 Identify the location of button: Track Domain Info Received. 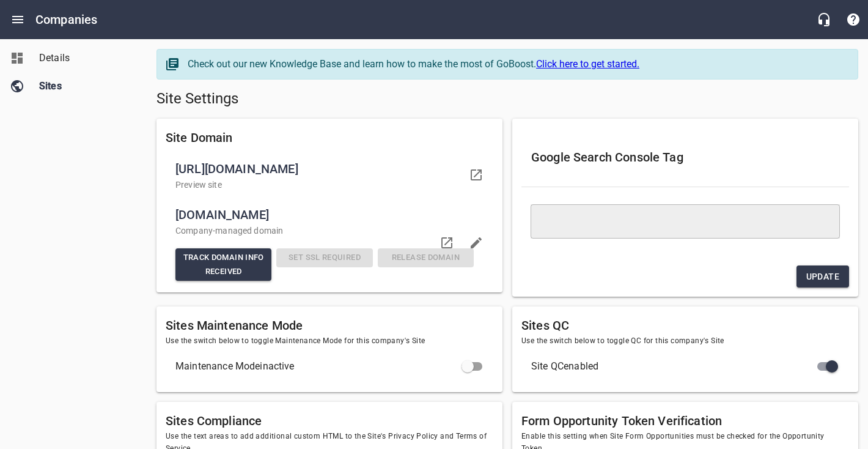
(223, 265).